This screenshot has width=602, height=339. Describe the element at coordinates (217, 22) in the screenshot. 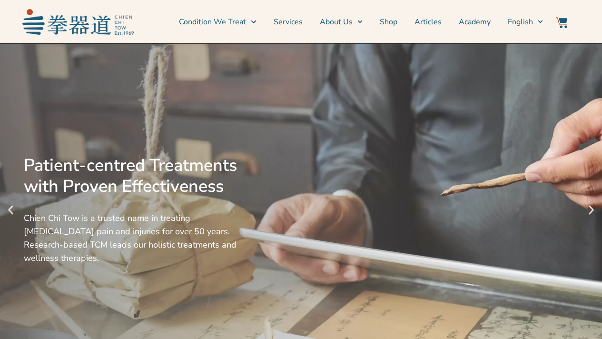

I see `a: Condition We Treat` at that location.